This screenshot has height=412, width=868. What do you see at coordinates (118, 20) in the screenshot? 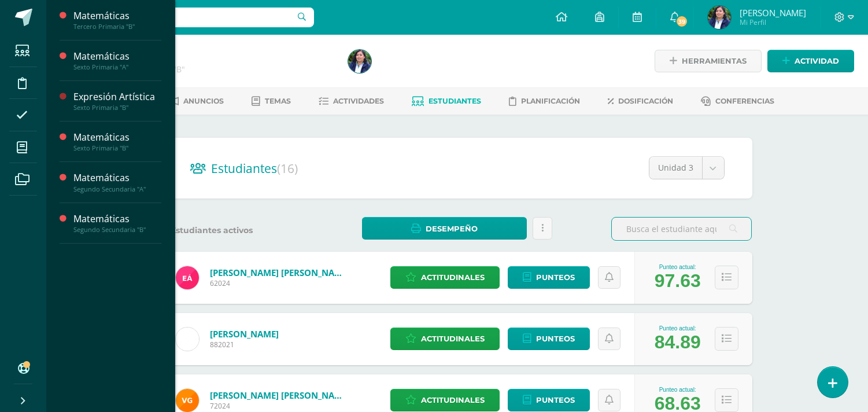
I see `a: MatemáticasTercero Primaria "B"` at bounding box center [118, 20].